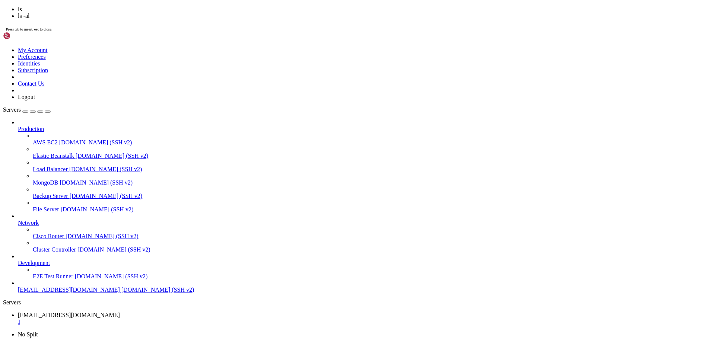 The height and width of the screenshot is (339, 715). I want to click on span: File Server, so click(46, 209).